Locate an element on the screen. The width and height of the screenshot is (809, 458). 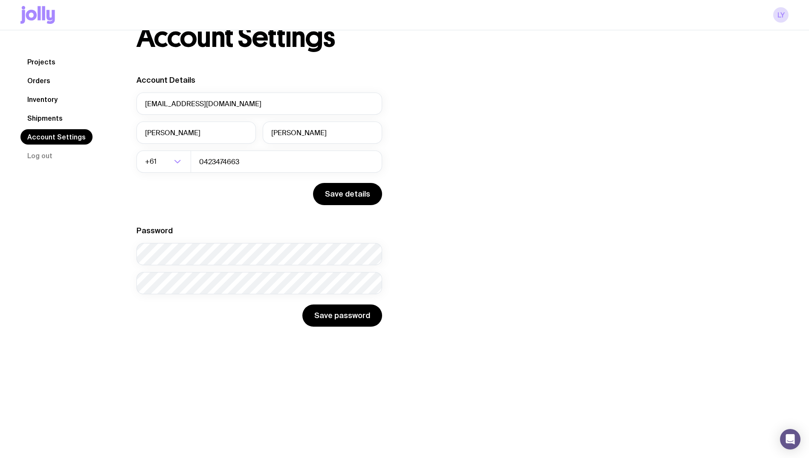
span: +61 is located at coordinates (151, 162).